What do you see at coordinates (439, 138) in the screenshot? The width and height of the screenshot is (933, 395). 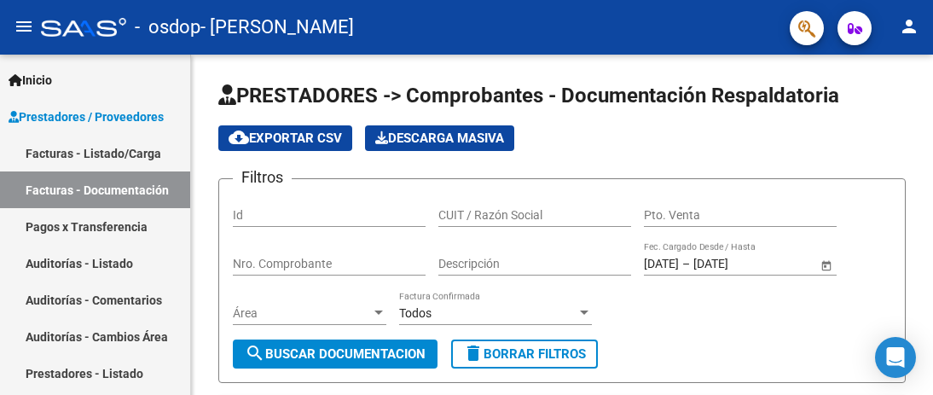 I see `span: Descarga Masiva` at bounding box center [439, 138].